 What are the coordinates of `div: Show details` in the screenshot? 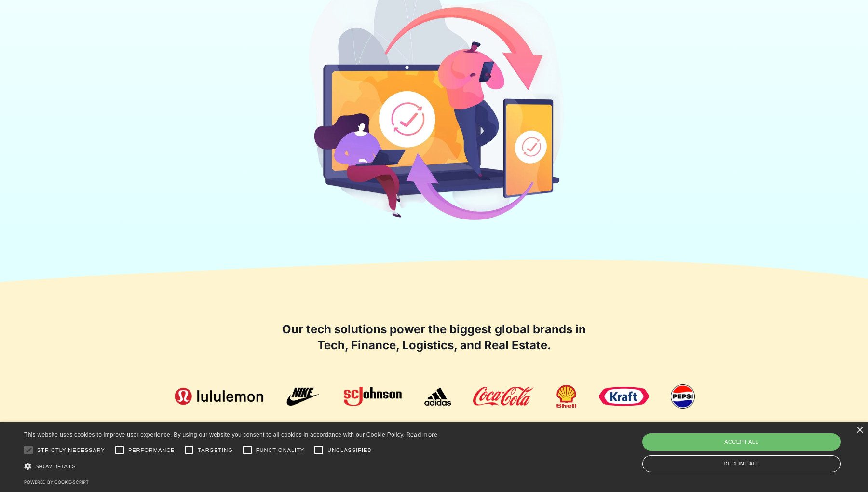 It's located at (231, 465).